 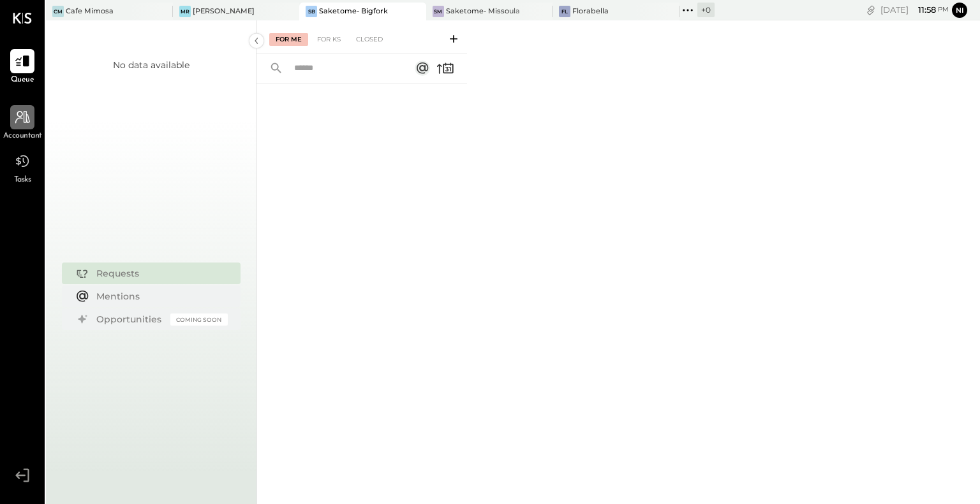 I want to click on div: + 0, so click(x=705, y=10).